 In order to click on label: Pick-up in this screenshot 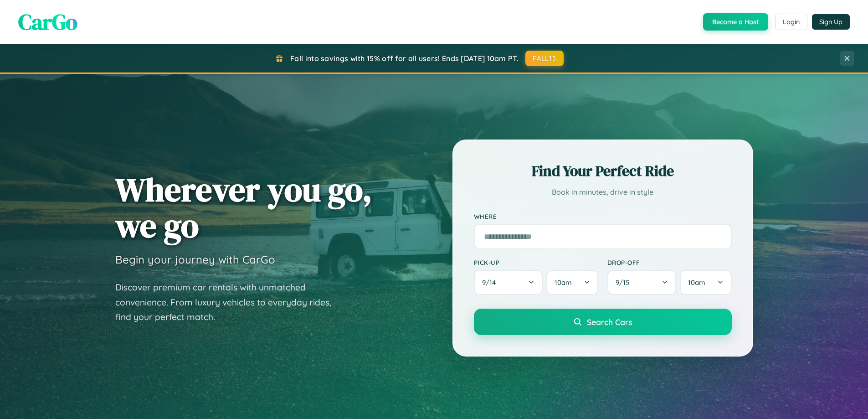, I will do `click(536, 262)`.